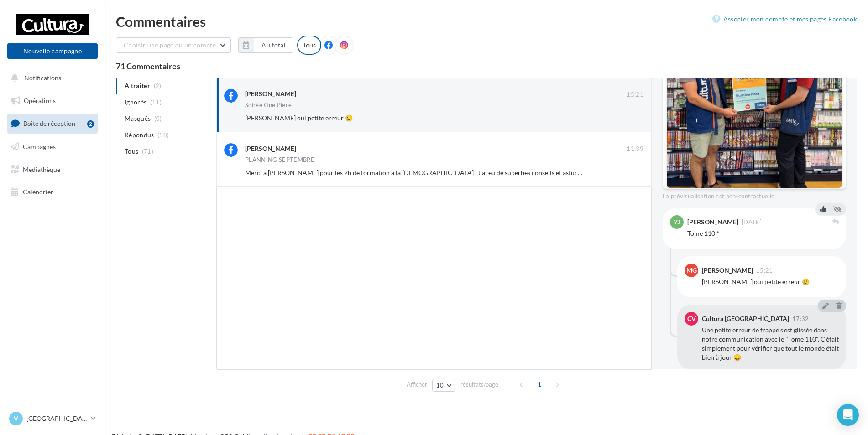 The width and height of the screenshot is (868, 435). What do you see at coordinates (136, 102) in the screenshot?
I see `span: Ignorés` at bounding box center [136, 102].